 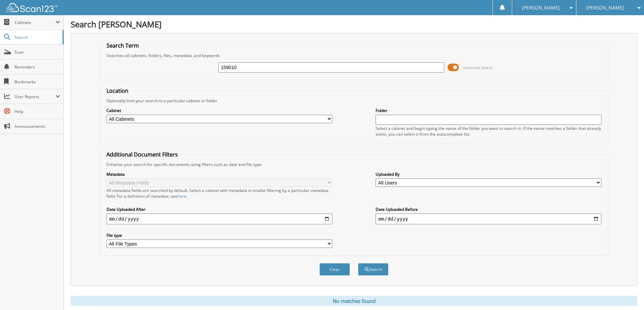 I want to click on legend: Location, so click(x=117, y=91).